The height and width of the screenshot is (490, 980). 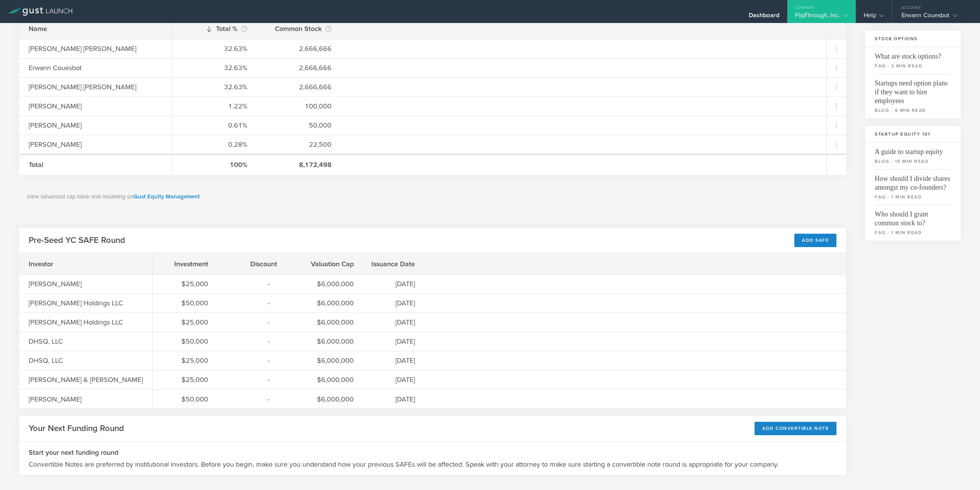 What do you see at coordinates (215, 144) in the screenshot?
I see `div: 0.28%` at bounding box center [215, 144].